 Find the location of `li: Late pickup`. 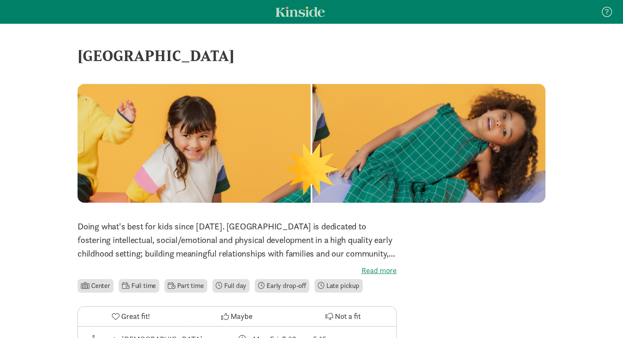

li: Late pickup is located at coordinates (339, 286).